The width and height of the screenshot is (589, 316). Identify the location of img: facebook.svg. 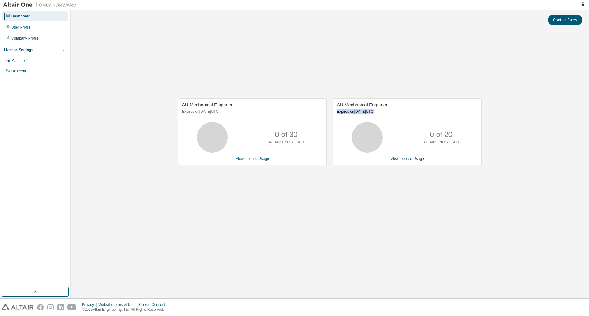
(40, 307).